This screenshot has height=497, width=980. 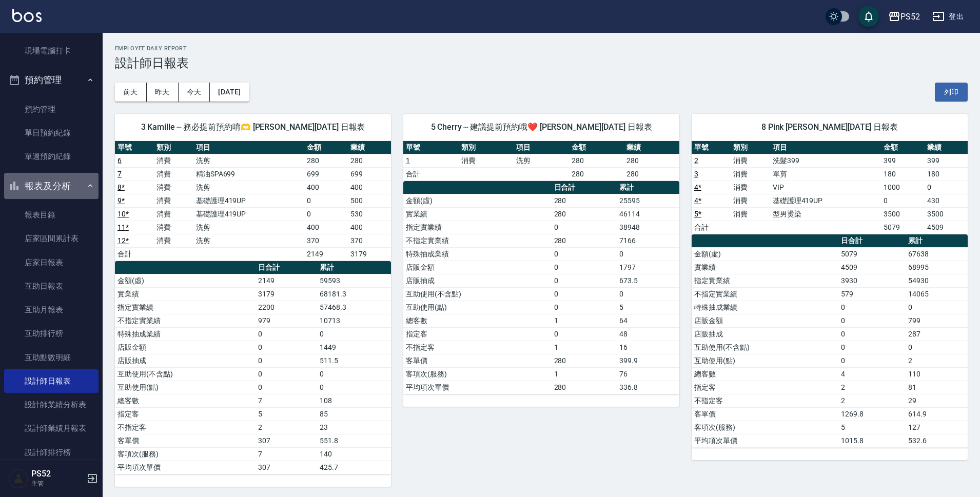 I want to click on button: PS52, so click(x=904, y=17).